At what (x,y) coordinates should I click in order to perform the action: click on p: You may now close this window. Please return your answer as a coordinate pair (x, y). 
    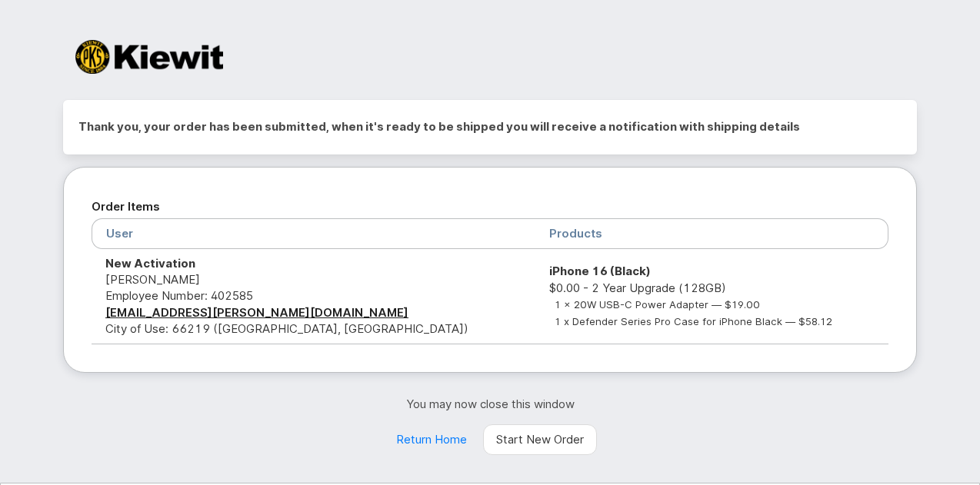
    Looking at the image, I should click on (490, 404).